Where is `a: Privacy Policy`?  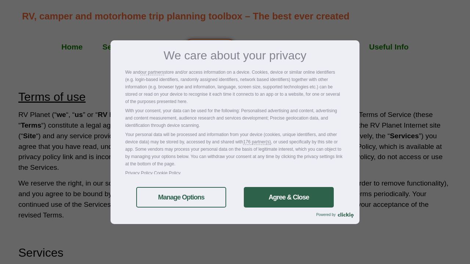
a: Privacy Policy is located at coordinates (139, 173).